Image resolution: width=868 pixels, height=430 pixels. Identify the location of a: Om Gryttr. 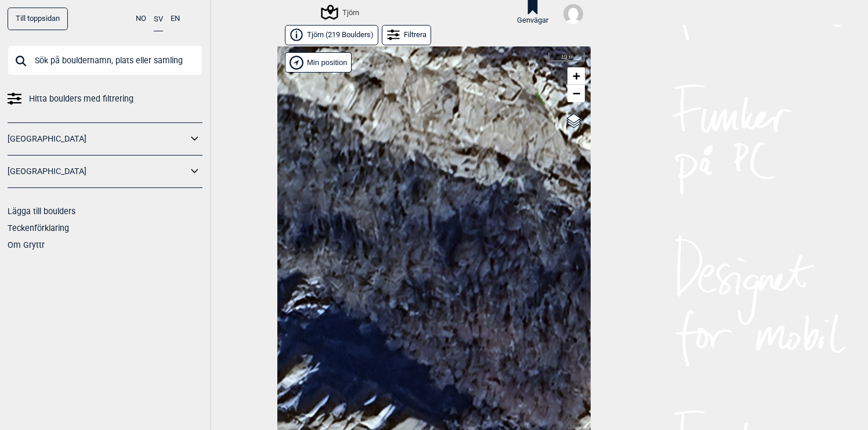
(26, 245).